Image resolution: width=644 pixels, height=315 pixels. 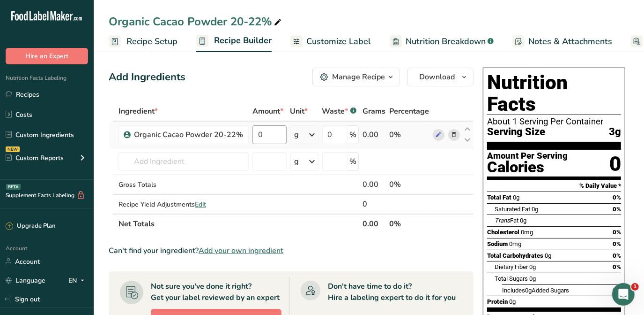 What do you see at coordinates (201, 204) in the screenshot?
I see `span: Edit` at bounding box center [201, 204].